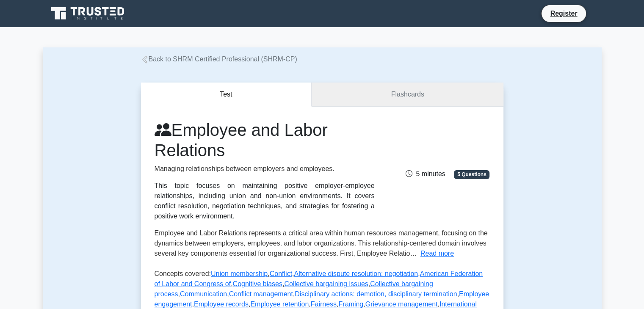 Image resolution: width=644 pixels, height=309 pixels. Describe the element at coordinates (280, 274) in the screenshot. I see `a: Conflict` at that location.